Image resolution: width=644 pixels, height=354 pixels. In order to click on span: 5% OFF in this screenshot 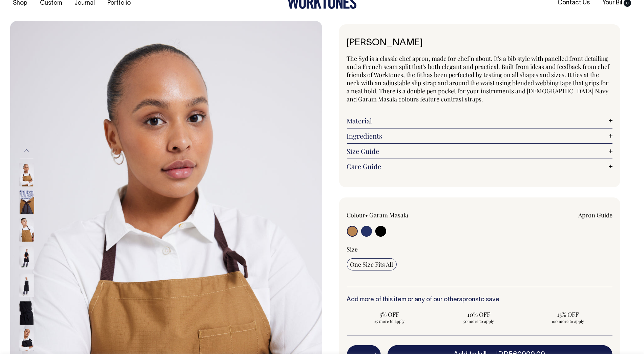, I will do `click(389, 315)`.